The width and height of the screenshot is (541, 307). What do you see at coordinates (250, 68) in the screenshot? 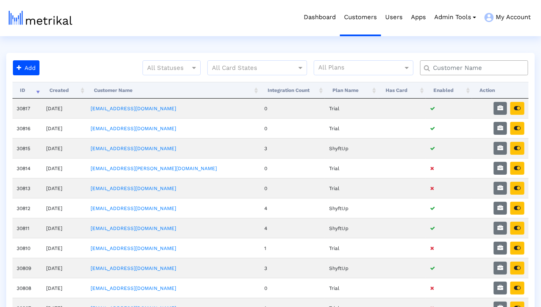
I see `input: All Card States` at bounding box center [250, 68].